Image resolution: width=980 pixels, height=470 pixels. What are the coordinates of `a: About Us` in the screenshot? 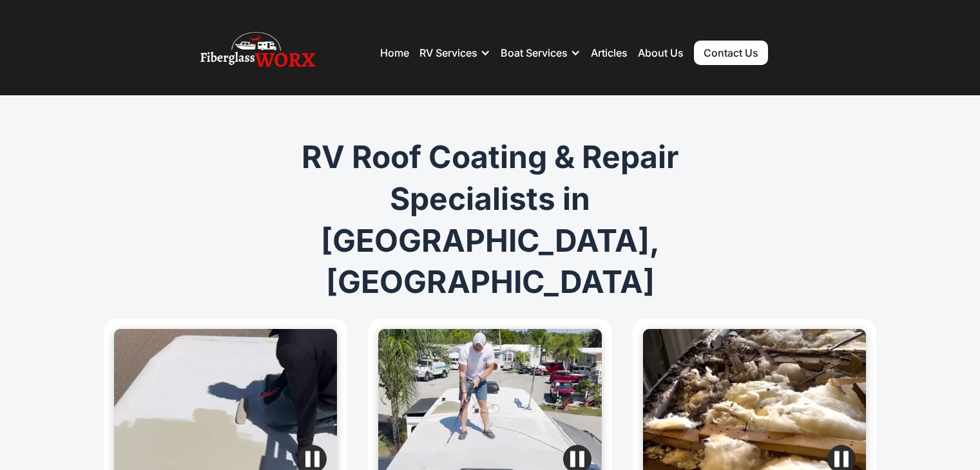 It's located at (660, 53).